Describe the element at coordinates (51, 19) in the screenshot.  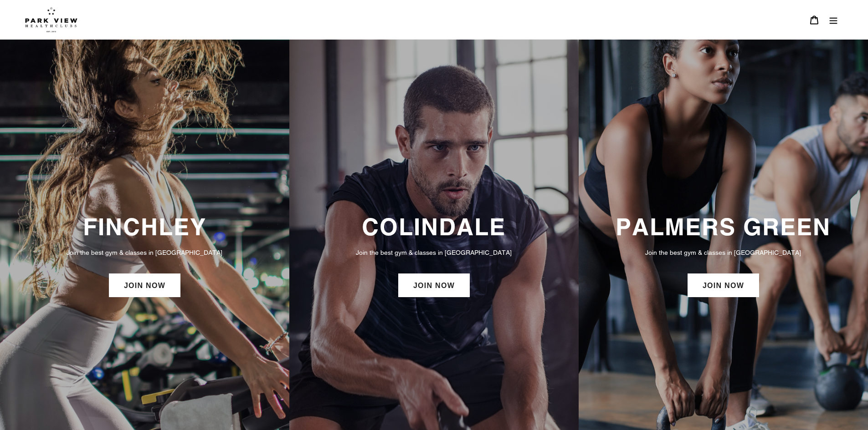
I see `img: Park view health clubs is a gym near you.` at that location.